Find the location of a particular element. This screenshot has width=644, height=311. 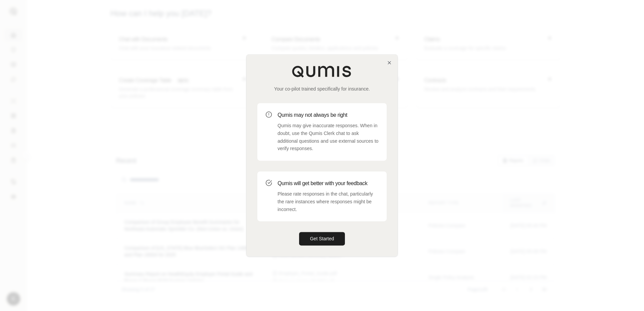

h3: Qumis will get better with your feedback is located at coordinates (328, 184).